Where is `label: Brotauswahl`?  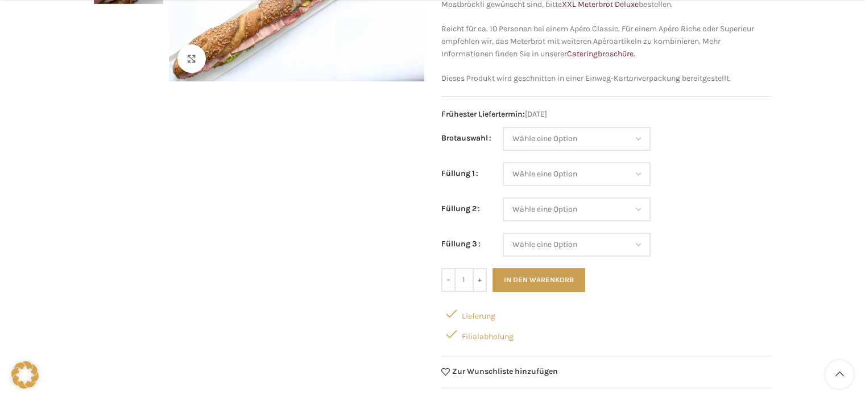
label: Brotauswahl is located at coordinates (466, 138).